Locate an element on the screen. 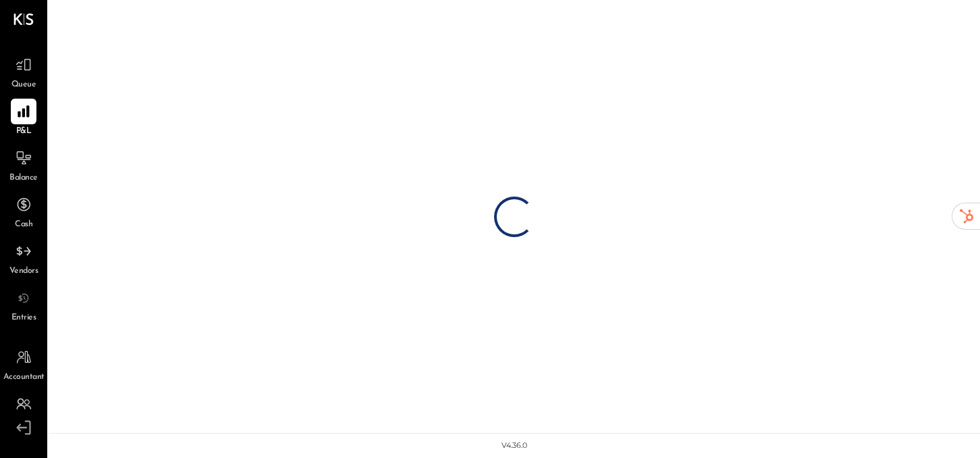  span: Vendors is located at coordinates (24, 271).